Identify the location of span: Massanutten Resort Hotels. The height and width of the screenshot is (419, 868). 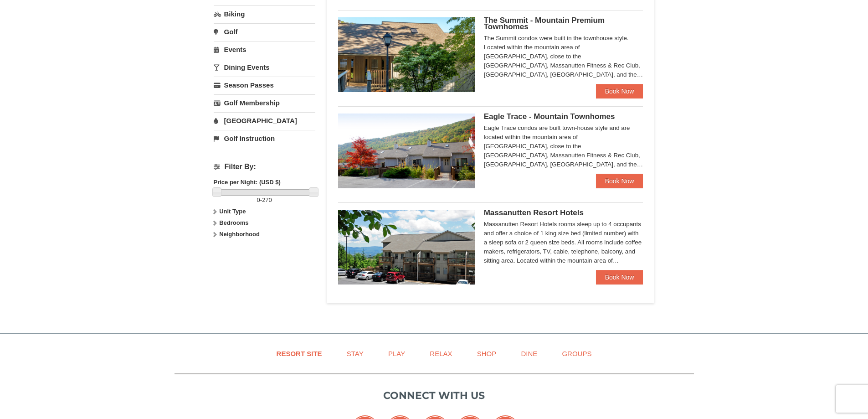
(533, 213).